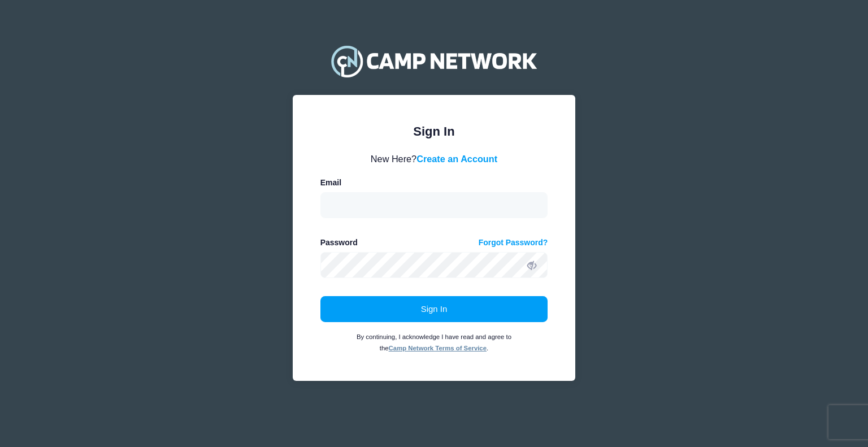  Describe the element at coordinates (434, 309) in the screenshot. I see `button: Sign In` at that location.